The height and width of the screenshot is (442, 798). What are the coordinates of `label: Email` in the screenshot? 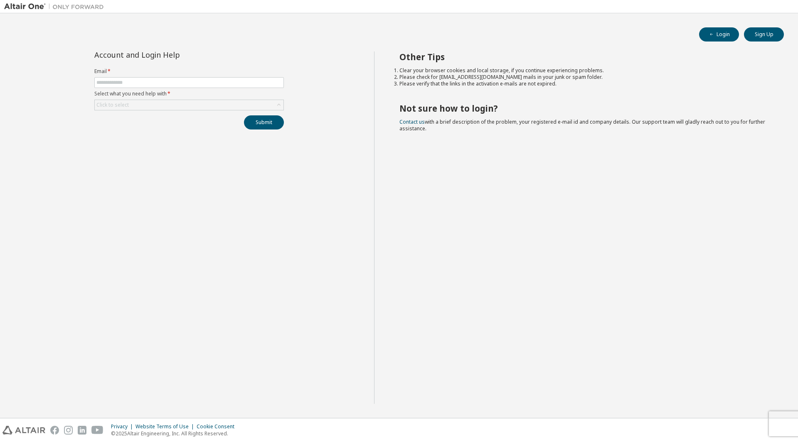 It's located at (189, 71).